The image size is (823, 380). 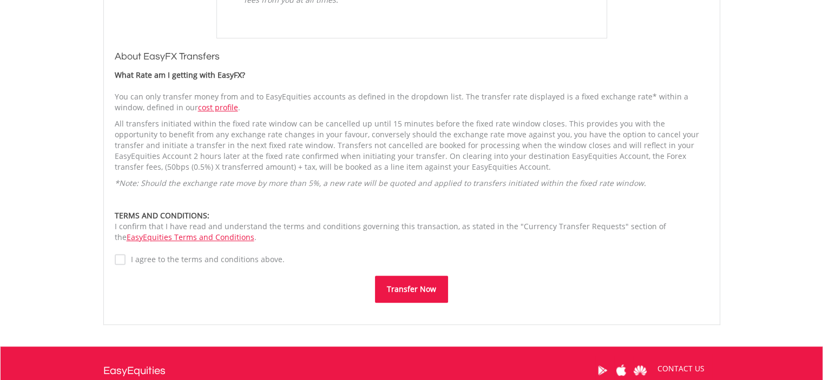 I want to click on h3: About EasyFX Transfers, so click(x=412, y=57).